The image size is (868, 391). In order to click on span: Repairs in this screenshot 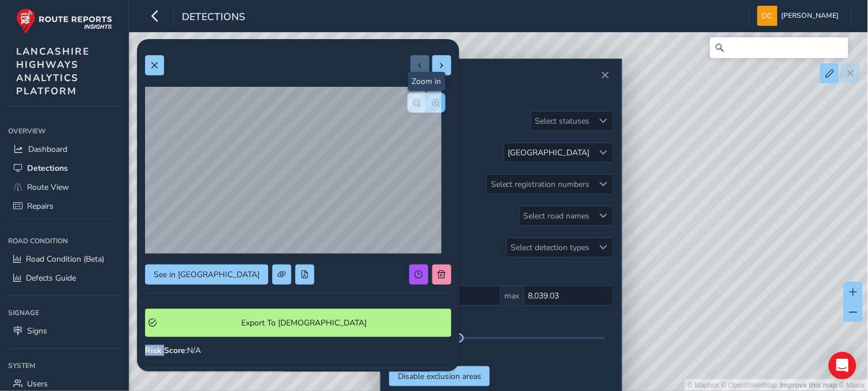, I will do `click(40, 206)`.